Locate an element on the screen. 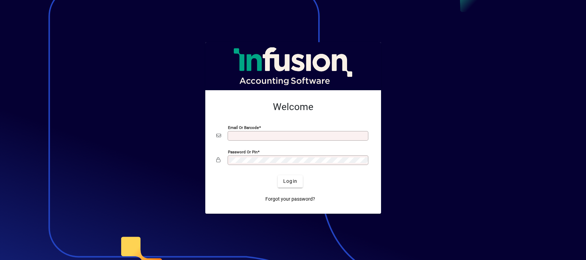 This screenshot has height=260, width=586. mat-label: Email or Barcode is located at coordinates (243, 127).